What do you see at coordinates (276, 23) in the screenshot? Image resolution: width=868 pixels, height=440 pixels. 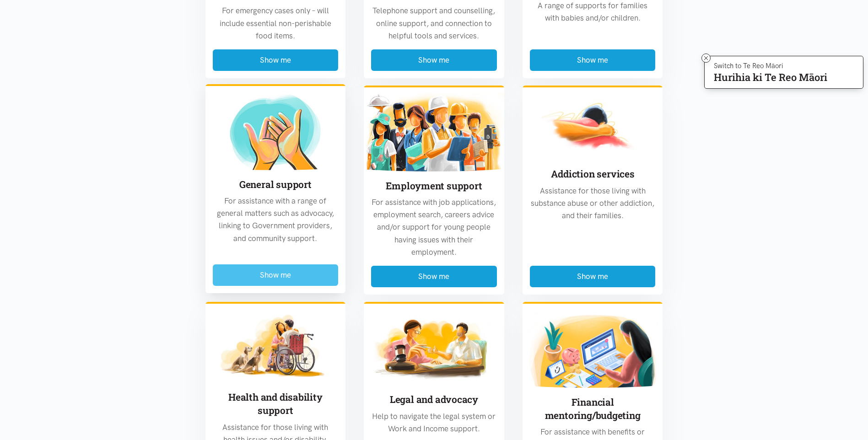 I see `p: For emergency cases only – will include essential non-perishable food items.` at bounding box center [276, 23].